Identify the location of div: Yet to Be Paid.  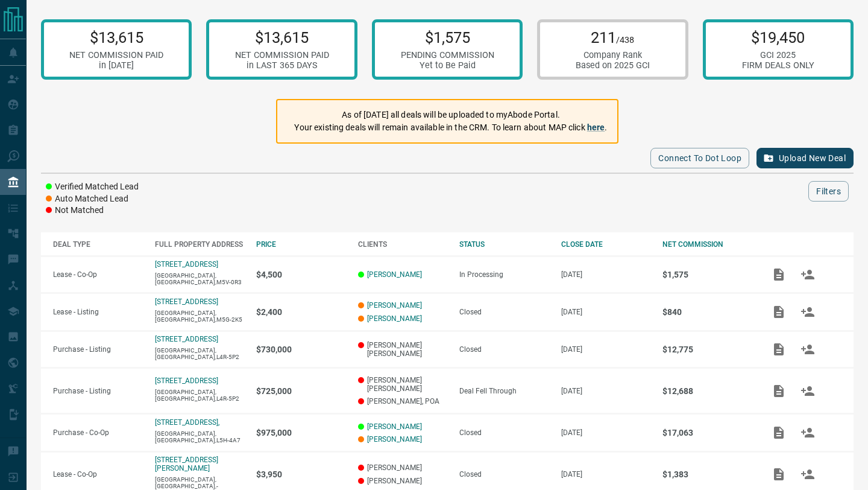
(447, 65).